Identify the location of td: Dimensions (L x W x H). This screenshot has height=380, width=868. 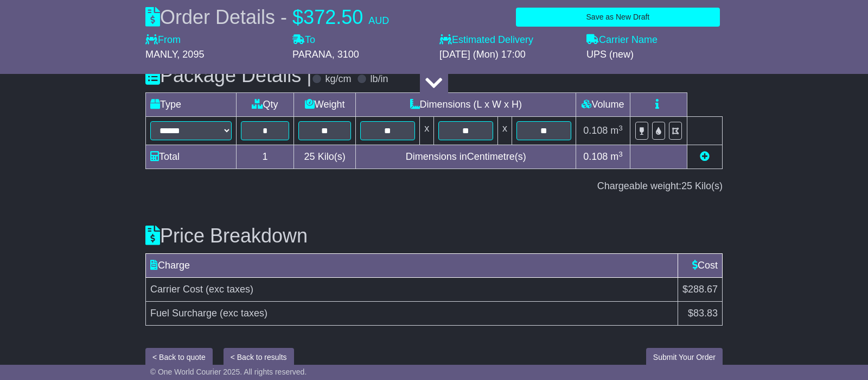
(466, 105).